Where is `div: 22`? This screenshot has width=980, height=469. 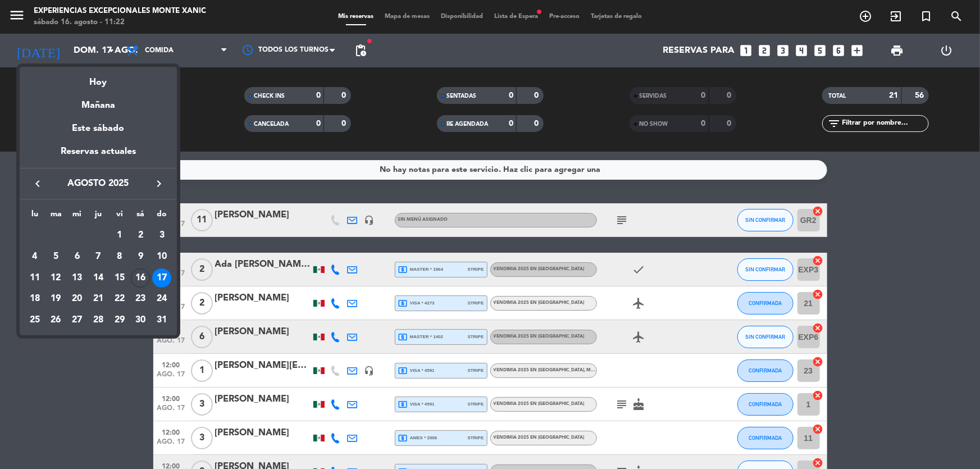
div: 22 is located at coordinates (119, 298).